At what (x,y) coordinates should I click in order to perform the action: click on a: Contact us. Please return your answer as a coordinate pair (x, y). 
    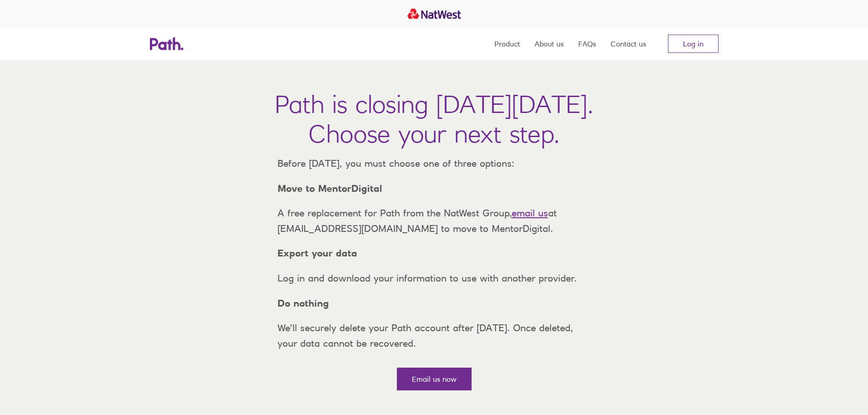
    Looking at the image, I should click on (628, 43).